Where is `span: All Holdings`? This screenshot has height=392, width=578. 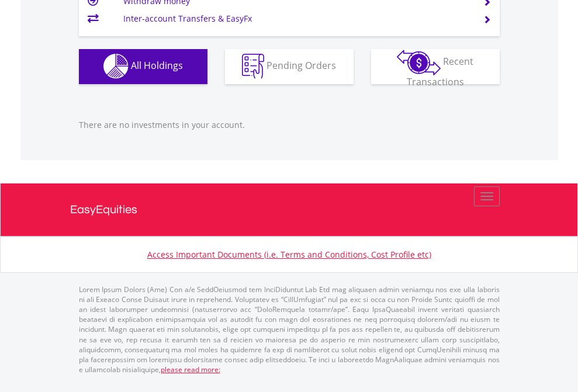
span: All Holdings is located at coordinates (157, 65).